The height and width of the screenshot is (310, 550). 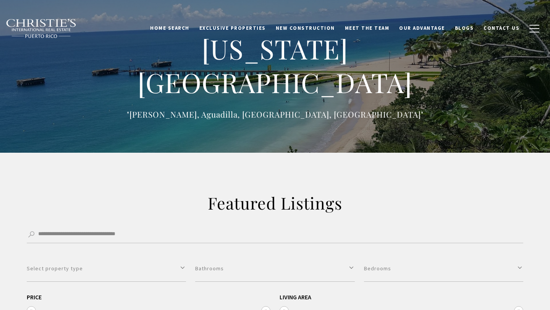 I want to click on span: Contact Us, so click(x=501, y=28).